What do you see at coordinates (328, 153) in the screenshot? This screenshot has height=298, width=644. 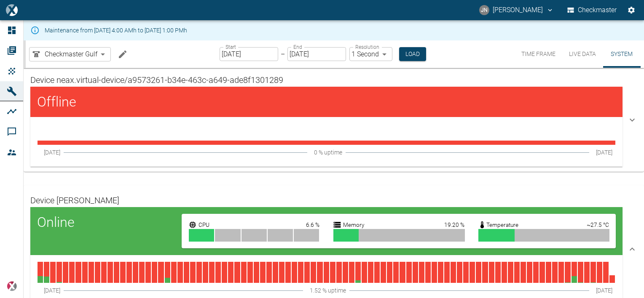 I see `span: 0 % uptime` at bounding box center [328, 153].